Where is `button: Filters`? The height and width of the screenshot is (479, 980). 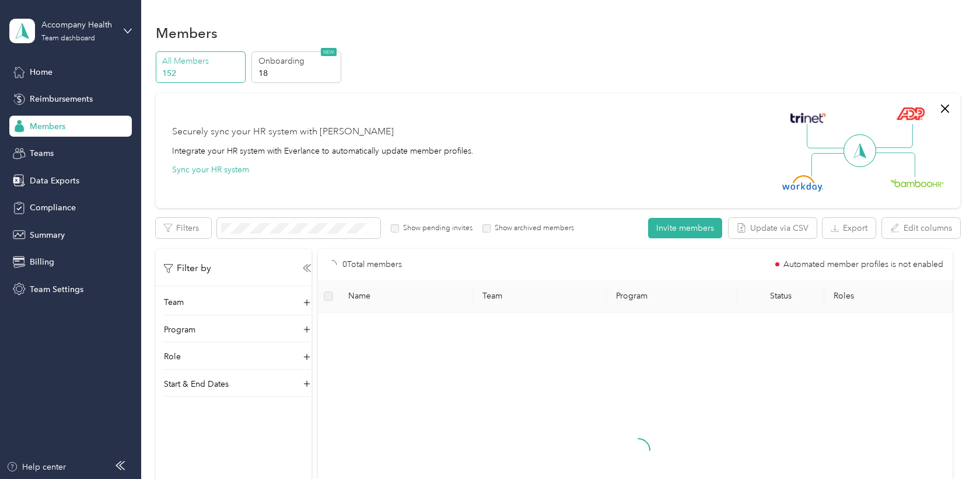 button: Filters is located at coordinates (183, 228).